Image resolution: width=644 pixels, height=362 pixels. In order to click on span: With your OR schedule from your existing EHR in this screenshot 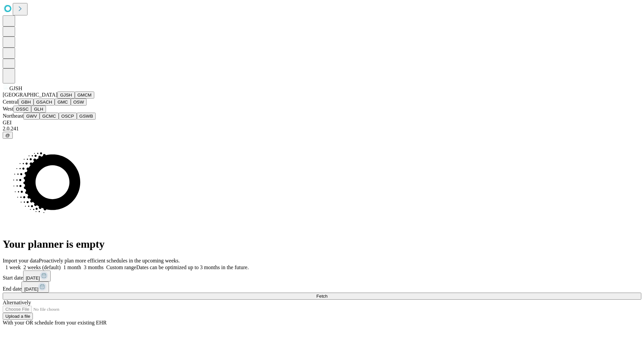, I will do `click(54, 322)`.